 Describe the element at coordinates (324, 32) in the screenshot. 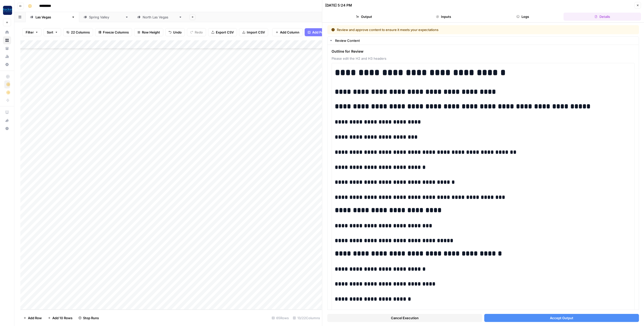

I see `button: Add Power Agent` at that location.